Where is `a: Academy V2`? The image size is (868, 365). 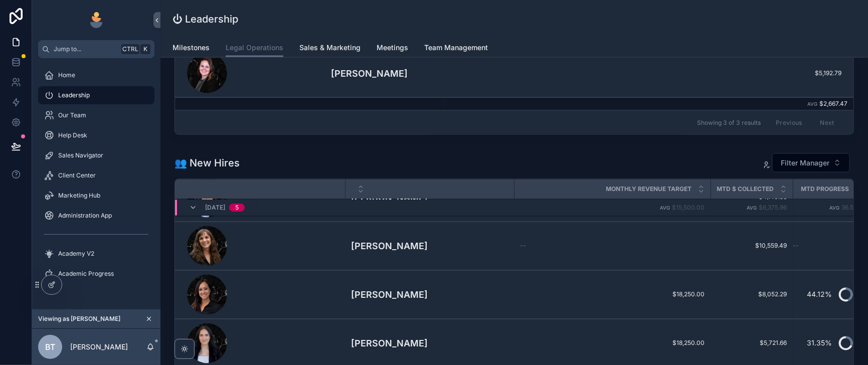 a: Academy V2 is located at coordinates (96, 254).